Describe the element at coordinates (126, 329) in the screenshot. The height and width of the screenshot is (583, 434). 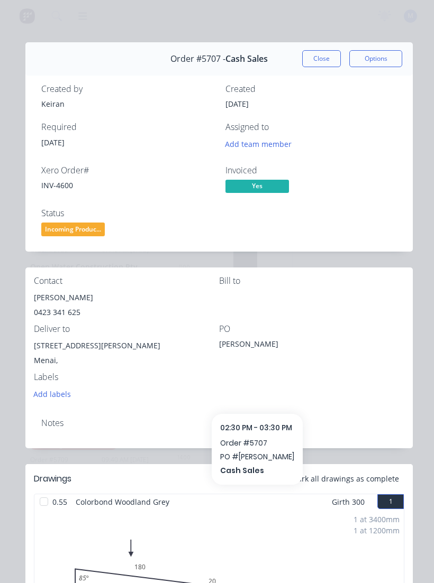
I see `div: Deliver to` at that location.